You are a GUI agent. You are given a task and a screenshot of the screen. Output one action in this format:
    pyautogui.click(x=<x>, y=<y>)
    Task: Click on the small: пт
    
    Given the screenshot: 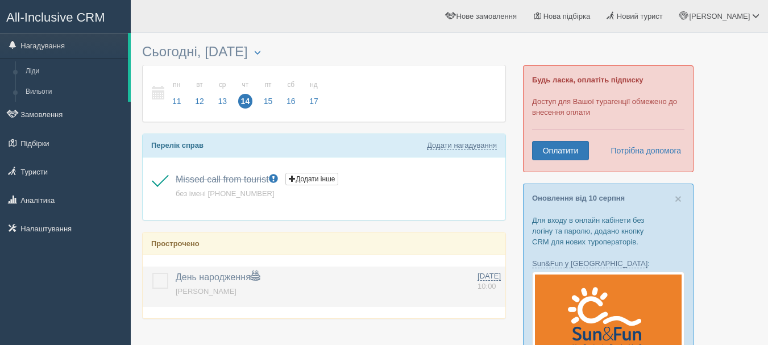 What is the action you would take?
    pyautogui.click(x=268, y=85)
    